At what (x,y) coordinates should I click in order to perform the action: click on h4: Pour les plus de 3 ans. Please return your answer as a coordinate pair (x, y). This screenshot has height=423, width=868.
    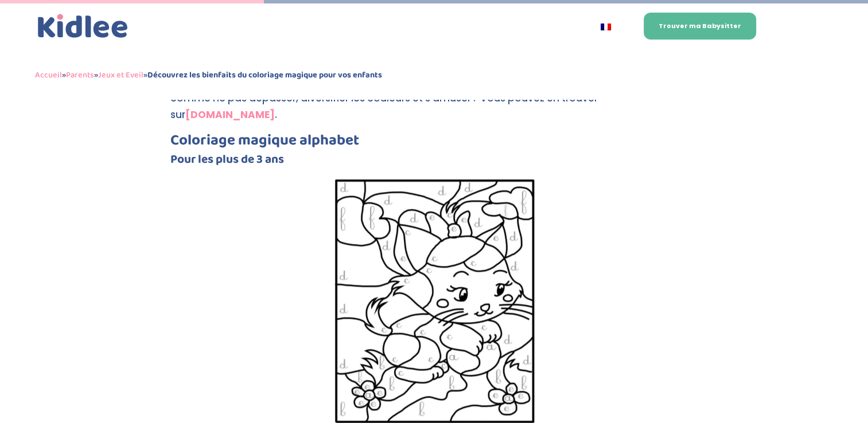
    Looking at the image, I should click on (434, 162).